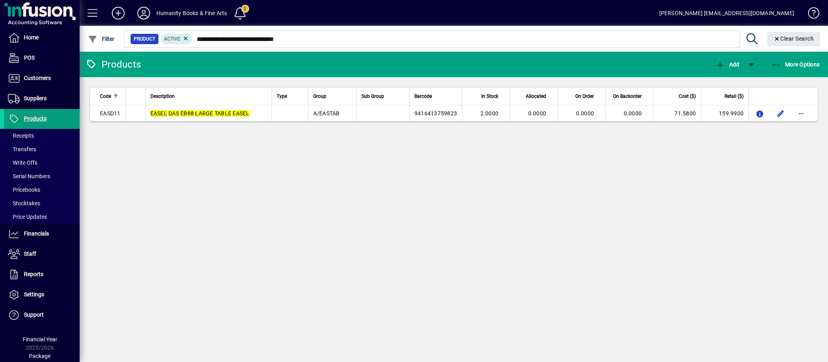 The image size is (828, 362). What do you see at coordinates (536, 96) in the screenshot?
I see `span: Allocated` at bounding box center [536, 96].